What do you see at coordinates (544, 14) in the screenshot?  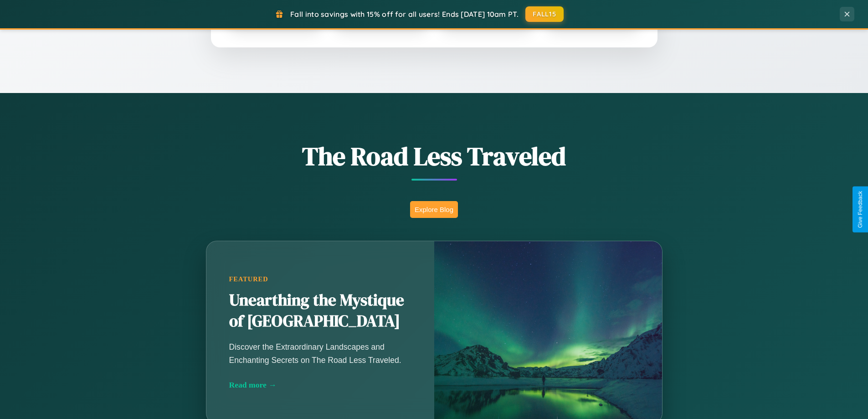 I see `button: FALL15` at bounding box center [544, 14].